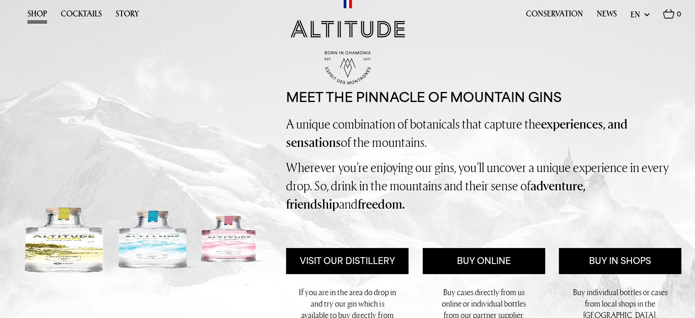  What do you see at coordinates (381, 204) in the screenshot?
I see `strong: freedom.` at bounding box center [381, 204].